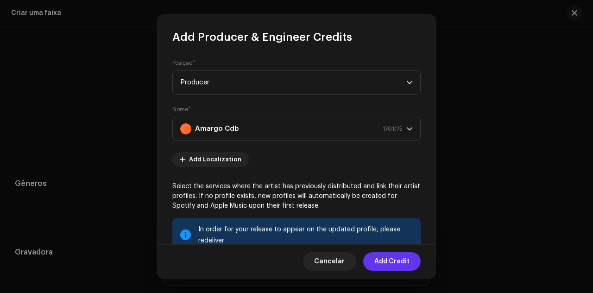 This screenshot has height=293, width=593. What do you see at coordinates (184, 63) in the screenshot?
I see `label: Posição` at bounding box center [184, 63].